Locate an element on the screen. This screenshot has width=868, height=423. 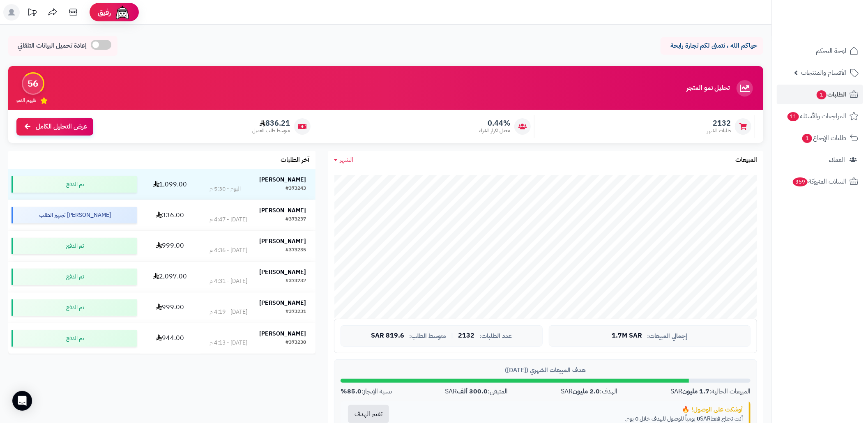
td: 944.00 is located at coordinates (170, 338).